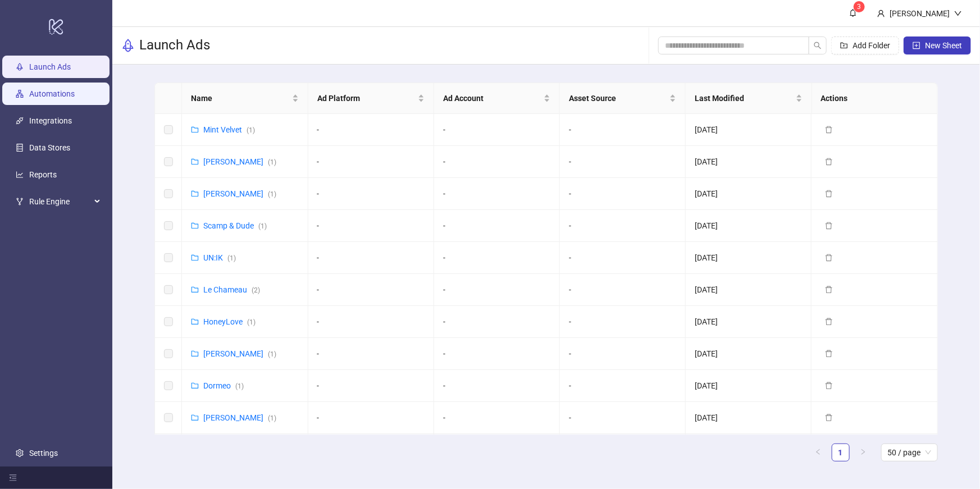 This screenshot has height=489, width=980. Describe the element at coordinates (859, 7) in the screenshot. I see `sup: 3` at that location.